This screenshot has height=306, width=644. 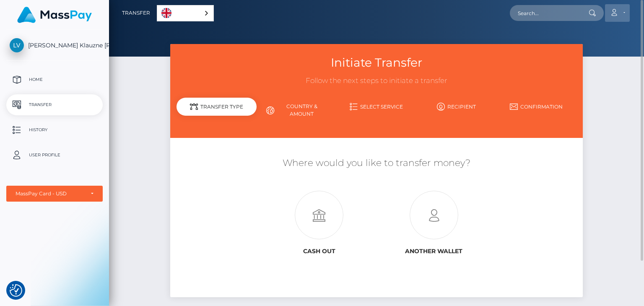 What do you see at coordinates (54, 105) in the screenshot?
I see `p: Transfer` at bounding box center [54, 105].